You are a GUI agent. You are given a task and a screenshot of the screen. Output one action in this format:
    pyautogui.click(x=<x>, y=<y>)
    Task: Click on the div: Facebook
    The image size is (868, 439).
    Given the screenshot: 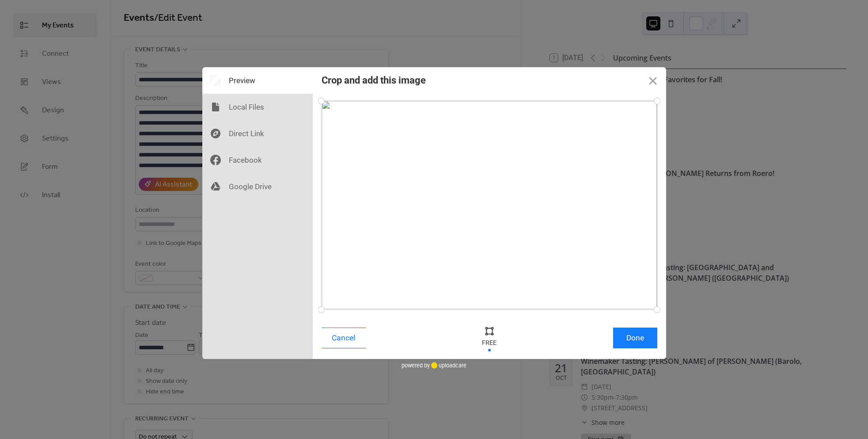 What is the action you would take?
    pyautogui.click(x=258, y=160)
    